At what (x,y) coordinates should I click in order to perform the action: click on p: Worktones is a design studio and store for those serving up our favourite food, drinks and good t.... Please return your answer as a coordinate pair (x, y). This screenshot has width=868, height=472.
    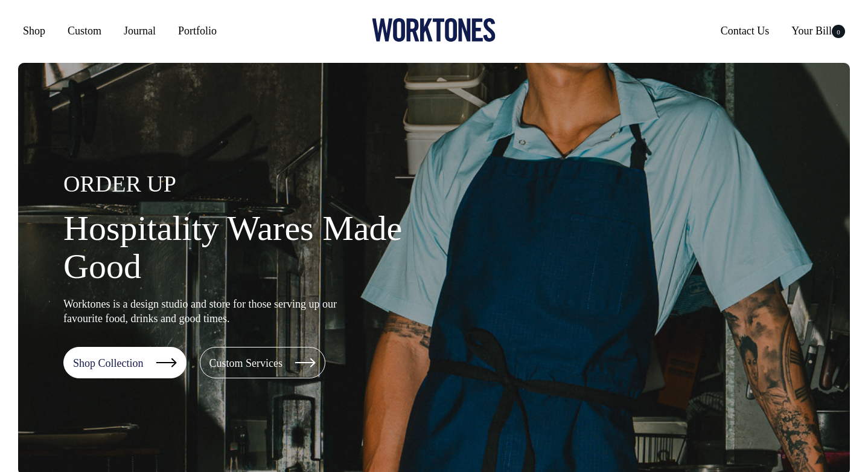
    Looking at the image, I should click on (201, 311).